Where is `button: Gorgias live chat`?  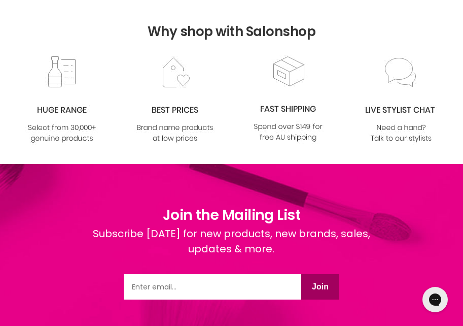
button: Gorgias live chat is located at coordinates (18, 16).